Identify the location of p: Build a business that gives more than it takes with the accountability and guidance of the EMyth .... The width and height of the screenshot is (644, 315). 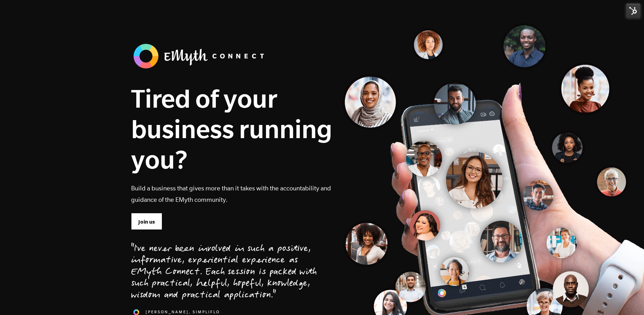
(232, 194).